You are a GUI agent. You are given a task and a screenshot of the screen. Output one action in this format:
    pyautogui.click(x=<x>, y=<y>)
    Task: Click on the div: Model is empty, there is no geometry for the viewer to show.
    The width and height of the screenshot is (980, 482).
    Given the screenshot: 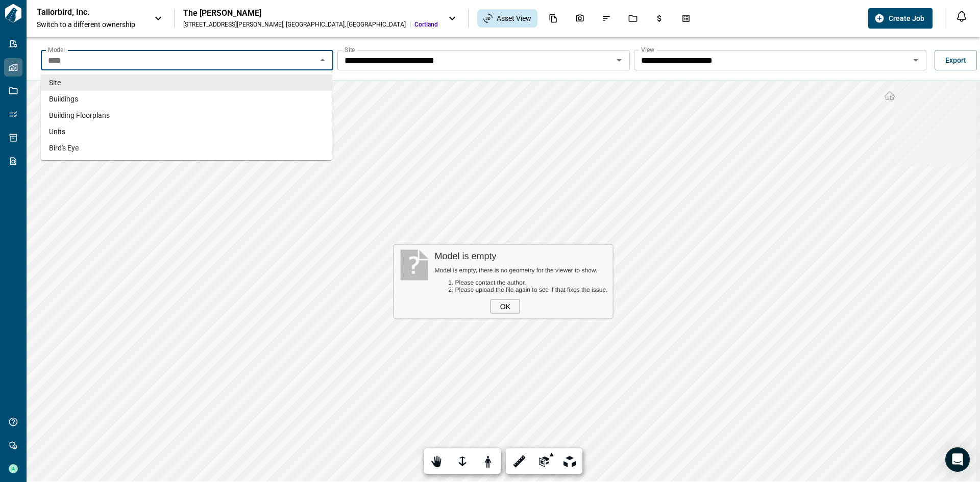 What is the action you would take?
    pyautogui.click(x=521, y=270)
    